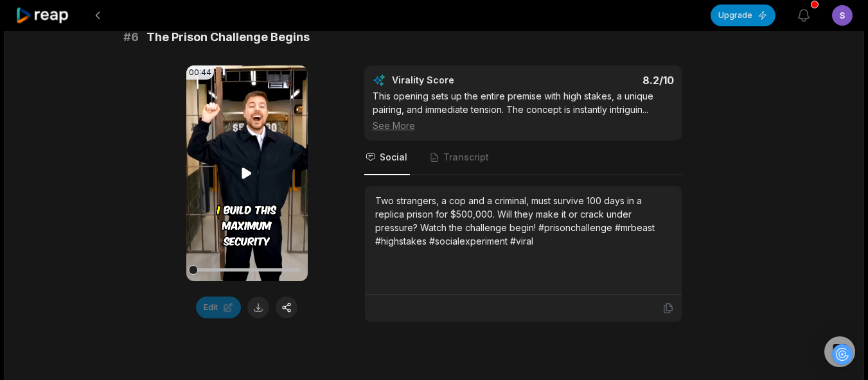 The height and width of the screenshot is (380, 868). What do you see at coordinates (523, 110) in the screenshot?
I see `div: This opening sets up the entire premise with high stakes, a unique pairing, and immediate tension...` at bounding box center [523, 110].